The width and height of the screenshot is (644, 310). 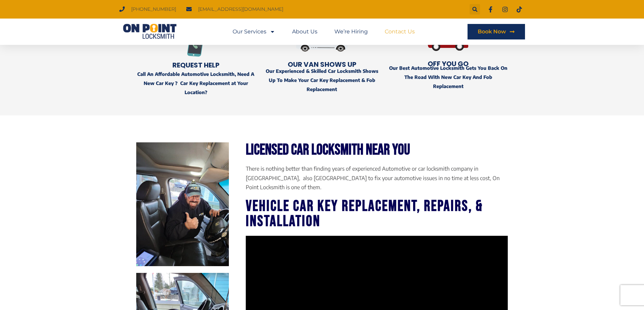 What do you see at coordinates (400, 32) in the screenshot?
I see `a: Contact Us` at bounding box center [400, 32].